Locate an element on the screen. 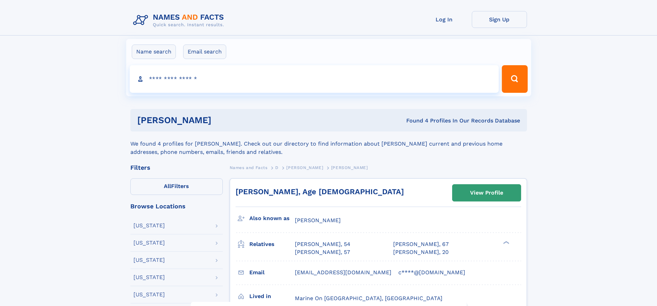  a: D is located at coordinates (277, 167).